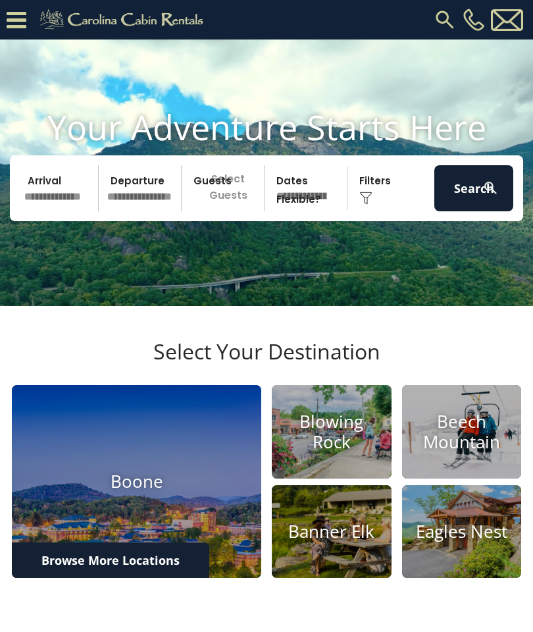  Describe the element at coordinates (462, 532) in the screenshot. I see `a: Eagles Nest` at that location.